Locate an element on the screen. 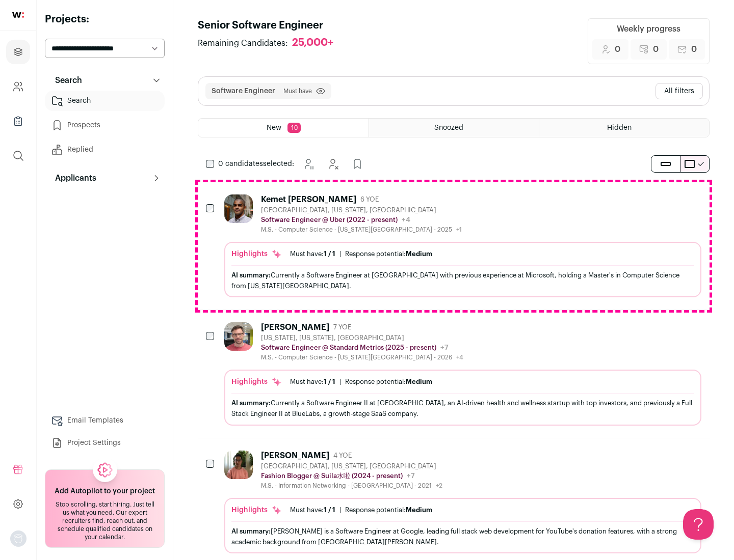 The image size is (734, 560). span: Snoozed is located at coordinates (449, 128).